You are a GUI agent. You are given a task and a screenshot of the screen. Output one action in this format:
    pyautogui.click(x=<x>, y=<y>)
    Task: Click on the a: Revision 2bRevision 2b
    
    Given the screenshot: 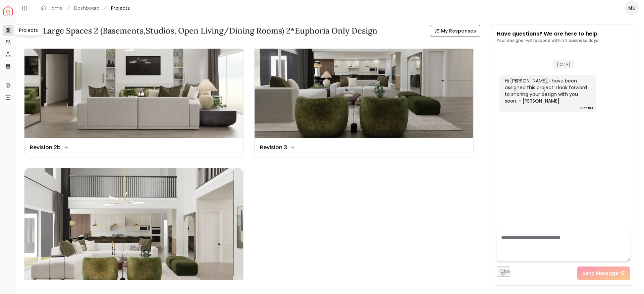 What is the action you would take?
    pyautogui.click(x=134, y=86)
    